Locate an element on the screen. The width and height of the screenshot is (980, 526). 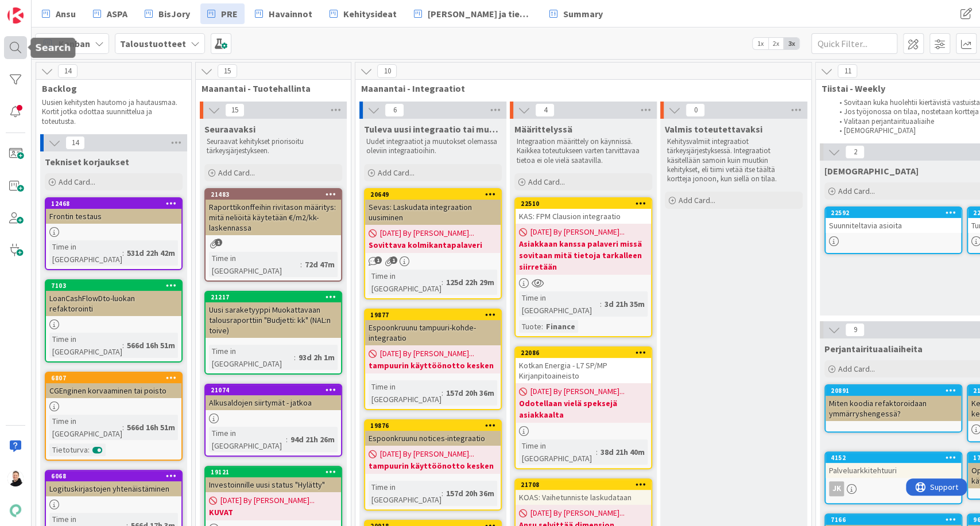
span: 10 is located at coordinates (386, 71).